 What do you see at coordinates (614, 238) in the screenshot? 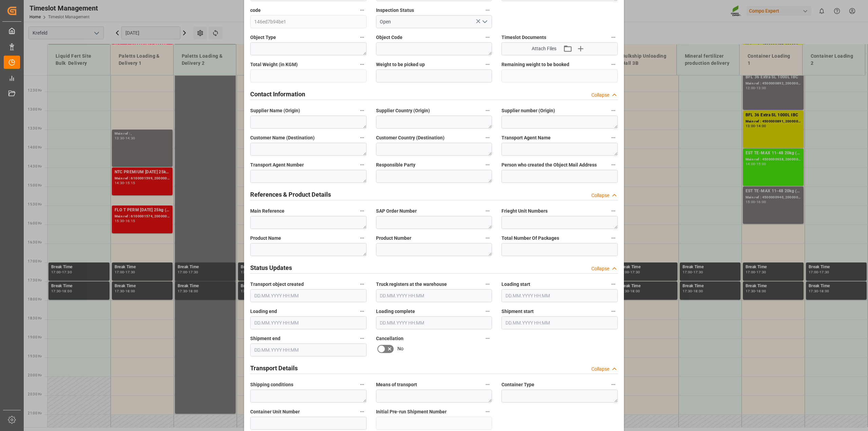
I see `button: Total Number Of Packages` at bounding box center [614, 238].